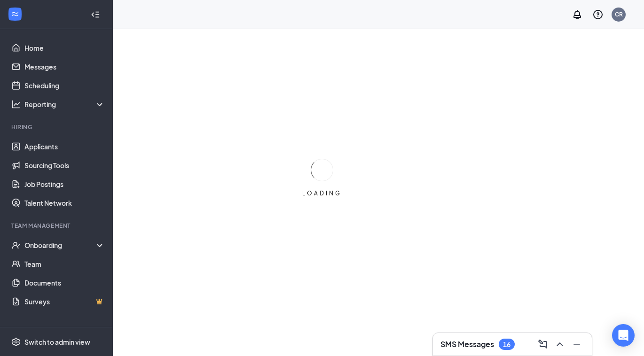  I want to click on div: CR, so click(619, 14).